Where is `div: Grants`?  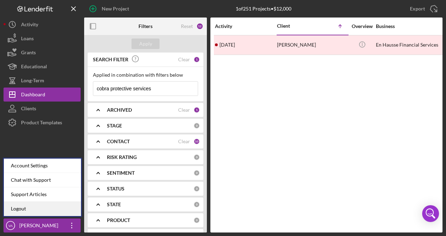
div: Grants is located at coordinates (28, 53).